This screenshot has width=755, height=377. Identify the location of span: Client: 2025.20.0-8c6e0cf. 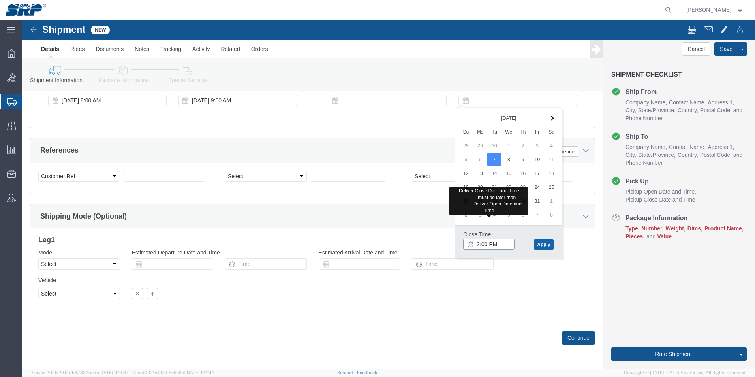
(173, 372).